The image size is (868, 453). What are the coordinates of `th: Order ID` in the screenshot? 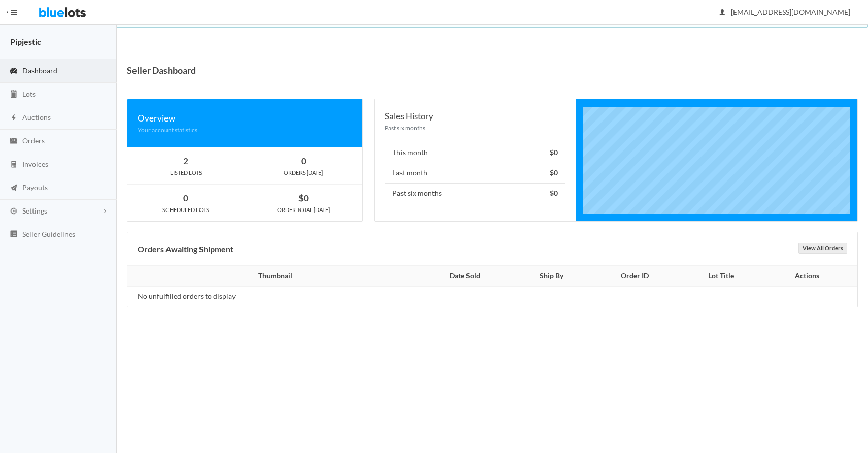 It's located at (635, 276).